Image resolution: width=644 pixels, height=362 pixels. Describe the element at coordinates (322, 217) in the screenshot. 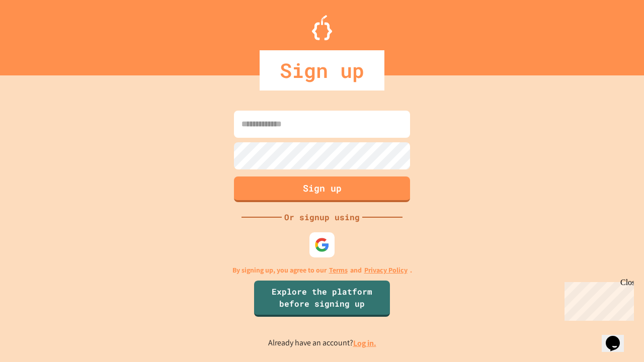

I see `div: Or signup using` at that location.